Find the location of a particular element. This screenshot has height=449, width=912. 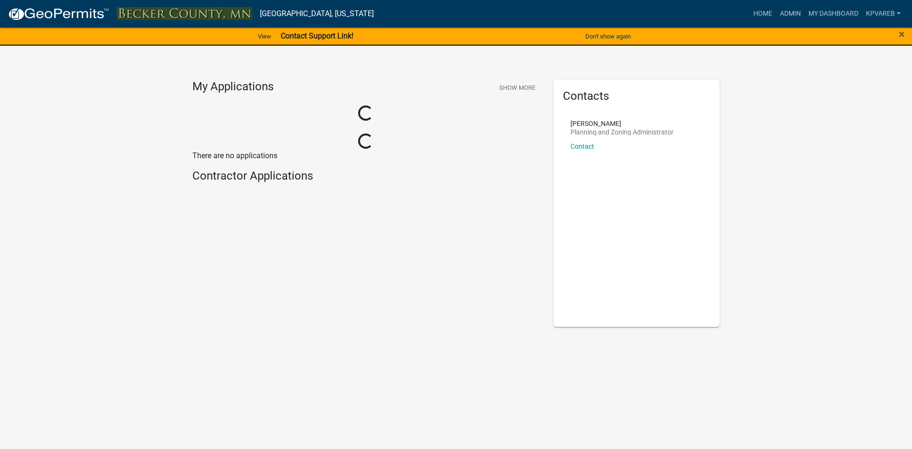

h5: Contacts is located at coordinates (637, 96).